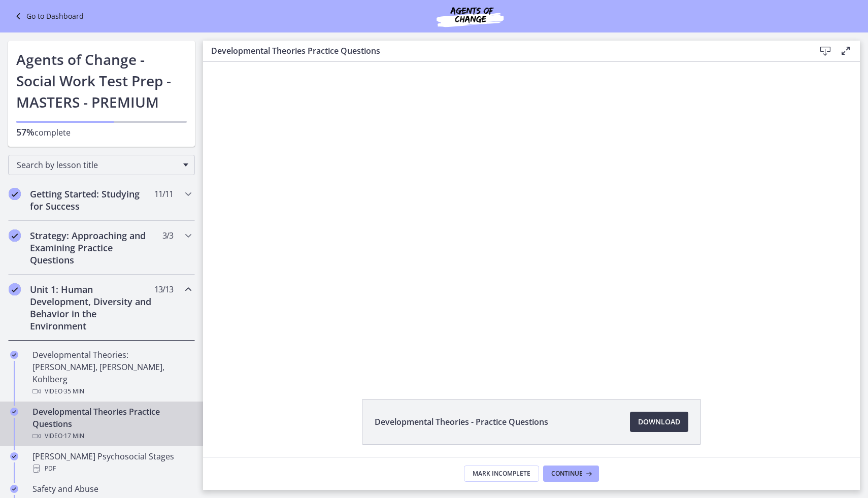 Image resolution: width=868 pixels, height=498 pixels. What do you see at coordinates (163, 194) in the screenshot?
I see `span: 11 / 11` at bounding box center [163, 194].